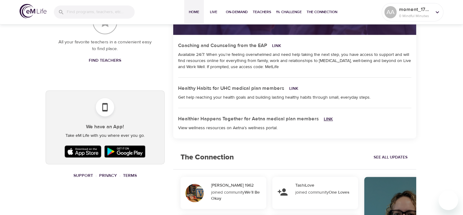 The height and width of the screenshot is (215, 463). Describe the element at coordinates (105, 61) in the screenshot. I see `span: Find Teachers` at that location.